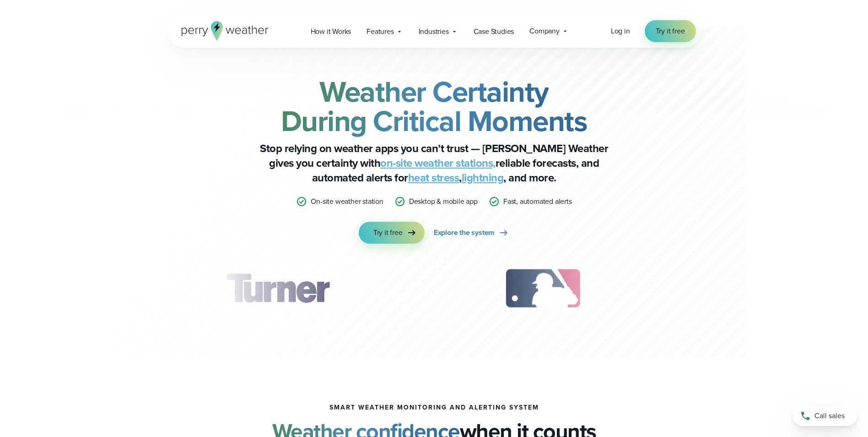  What do you see at coordinates (537, 201) in the screenshot?
I see `p: Fast, automated alerts` at bounding box center [537, 201].